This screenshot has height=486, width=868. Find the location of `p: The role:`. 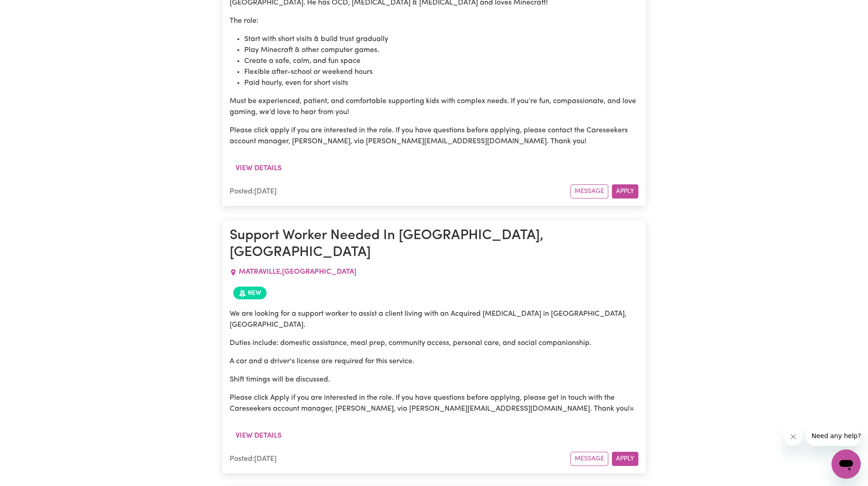

p: The role: is located at coordinates (434, 21).